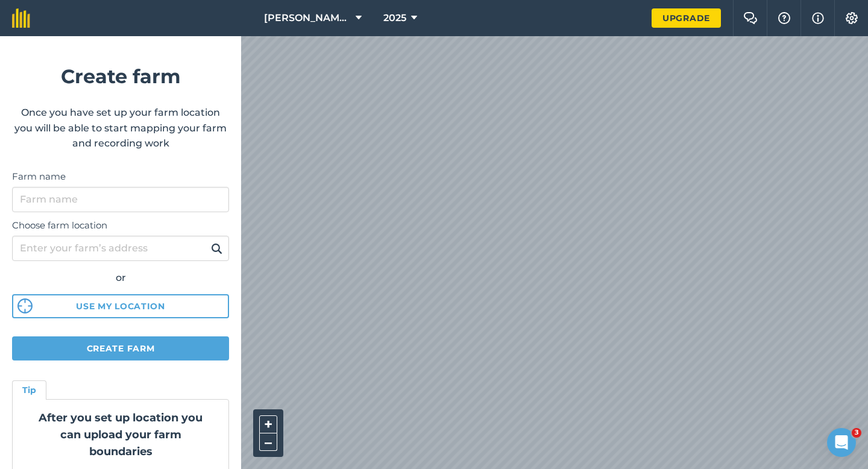 The height and width of the screenshot is (469, 868). I want to click on button: Create farm, so click(121, 349).